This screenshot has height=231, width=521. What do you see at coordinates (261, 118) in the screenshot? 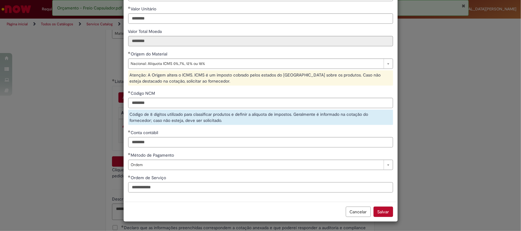
I see `div: Código de 8 dígitos utilizado para classificar produtos e definir a alíquota de impostos. Geralme...` at bounding box center [261, 118].